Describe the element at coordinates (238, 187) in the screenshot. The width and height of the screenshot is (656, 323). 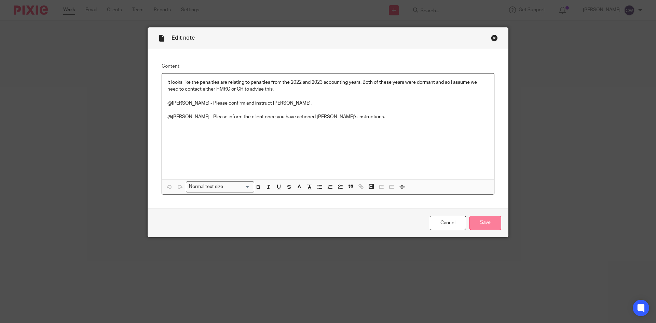
I see `input: Search for option` at that location.